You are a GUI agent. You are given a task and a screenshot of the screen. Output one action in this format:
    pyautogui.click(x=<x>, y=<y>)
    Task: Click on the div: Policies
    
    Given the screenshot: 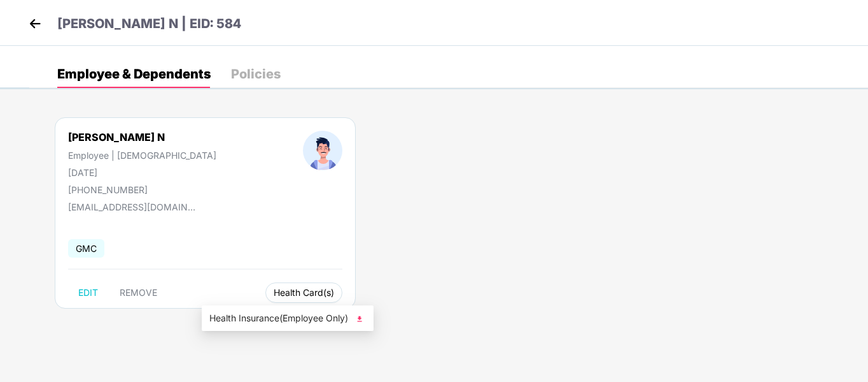 What is the action you would take?
    pyautogui.click(x=256, y=74)
    